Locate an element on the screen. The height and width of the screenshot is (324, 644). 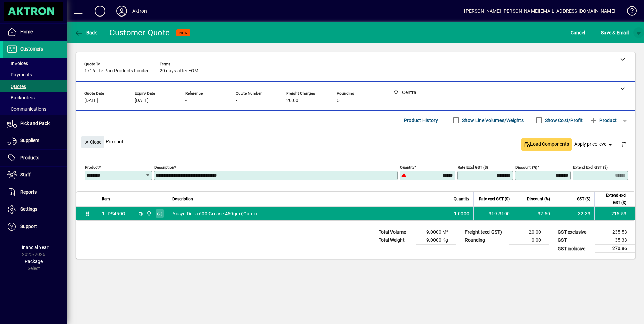
a: Knowledge Base is located at coordinates (629, 12).